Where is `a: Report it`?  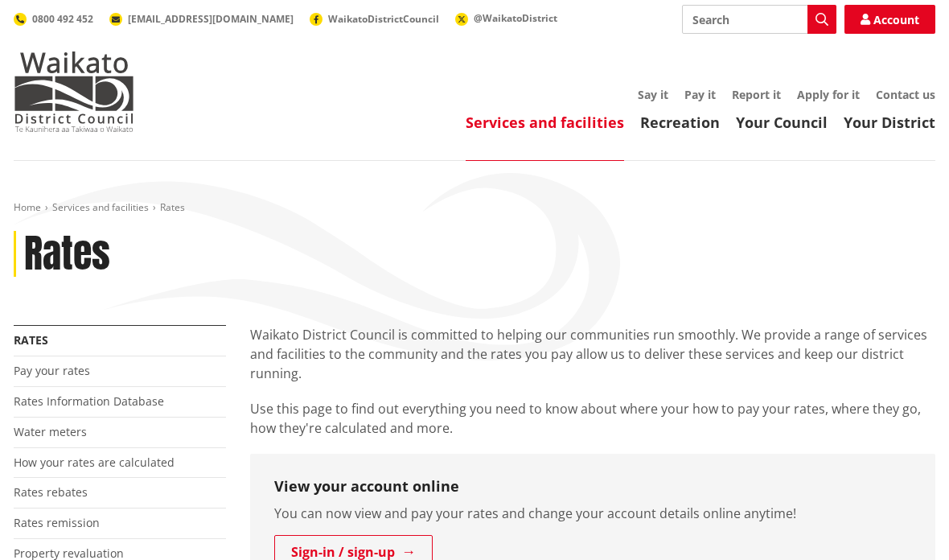
a: Report it is located at coordinates (755, 94).